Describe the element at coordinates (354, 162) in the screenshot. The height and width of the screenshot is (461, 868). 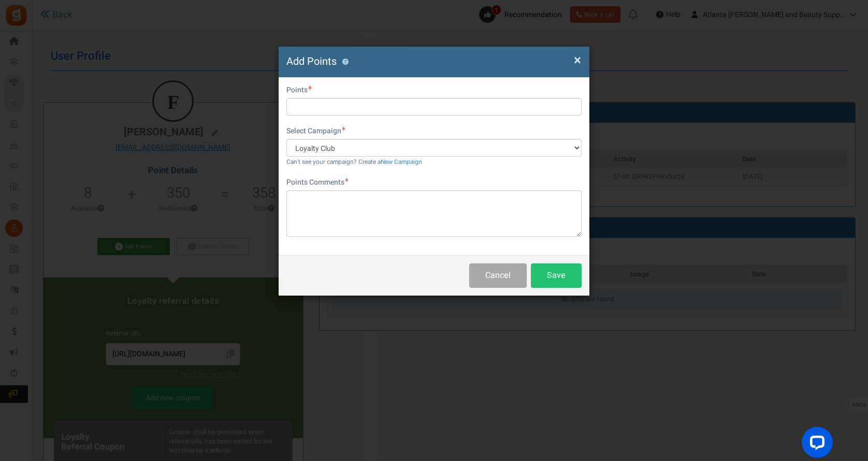
I see `small: Can't see your campaign? Create a` at that location.